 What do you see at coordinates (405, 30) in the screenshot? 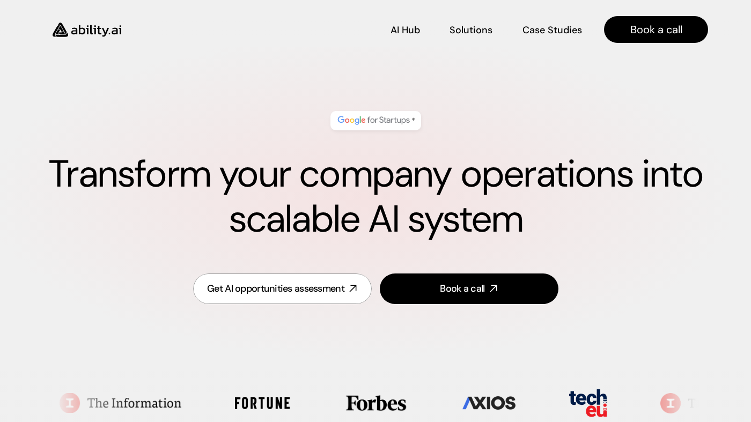
I see `a: AI Hub` at bounding box center [405, 30].